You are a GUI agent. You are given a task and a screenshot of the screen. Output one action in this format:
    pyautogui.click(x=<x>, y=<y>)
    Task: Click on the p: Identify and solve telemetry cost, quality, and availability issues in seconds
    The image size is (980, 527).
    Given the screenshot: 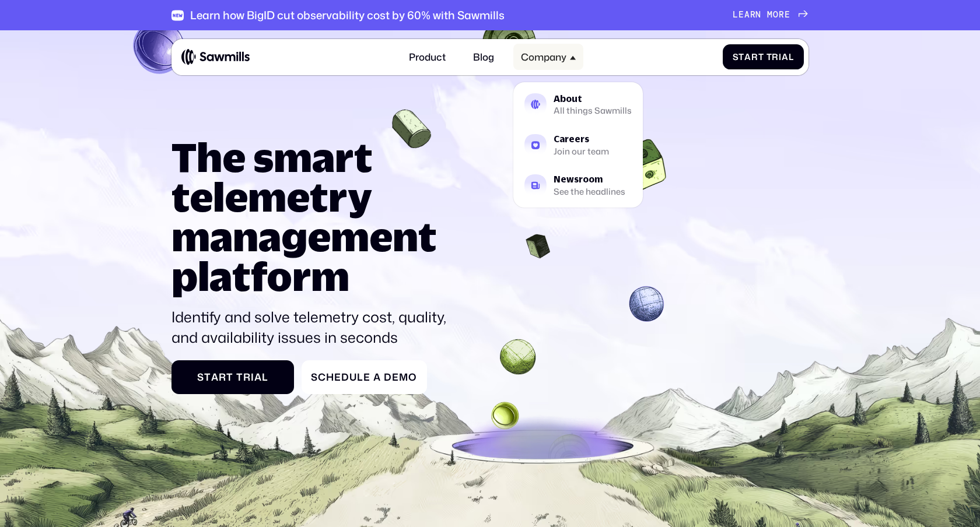 What is the action you would take?
    pyautogui.click(x=313, y=328)
    